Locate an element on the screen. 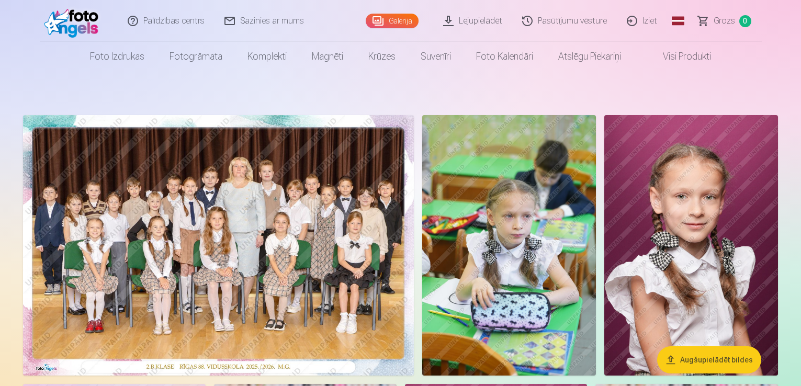 The image size is (801, 386). a: Foto izdrukas is located at coordinates (117, 56).